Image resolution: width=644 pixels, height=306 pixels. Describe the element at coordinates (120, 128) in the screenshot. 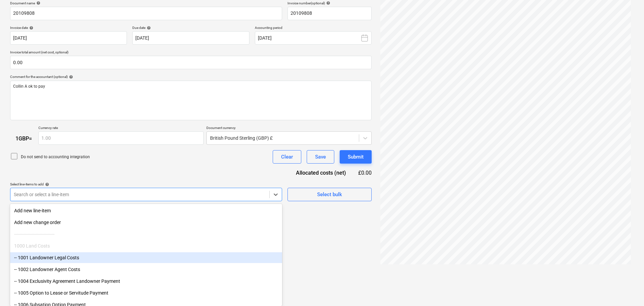

I see `p: Currency rate` at that location.